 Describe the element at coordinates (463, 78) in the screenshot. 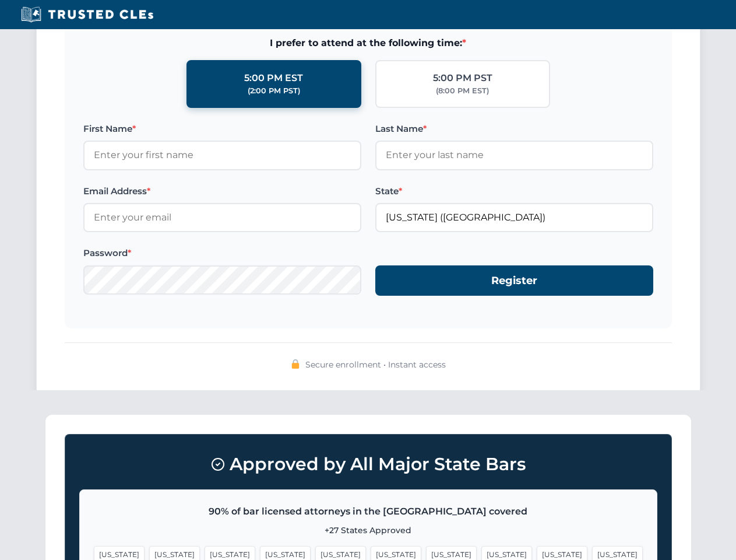

I see `div: 5:00 PM PST` at that location.